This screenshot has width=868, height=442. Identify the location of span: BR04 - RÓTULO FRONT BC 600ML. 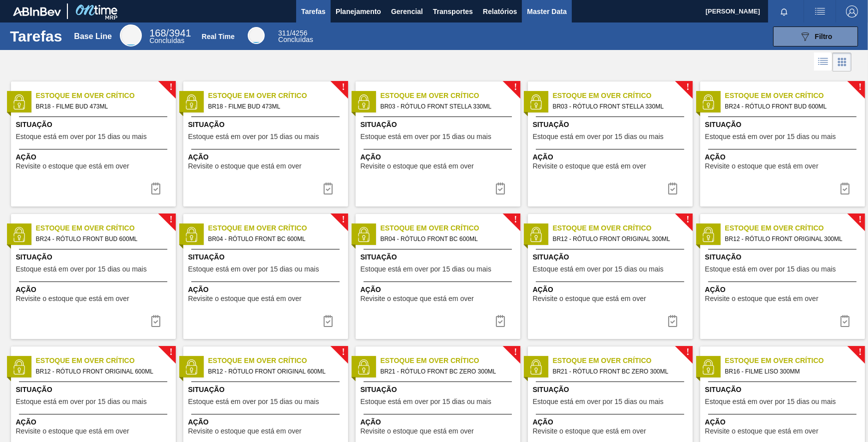
(446, 239).